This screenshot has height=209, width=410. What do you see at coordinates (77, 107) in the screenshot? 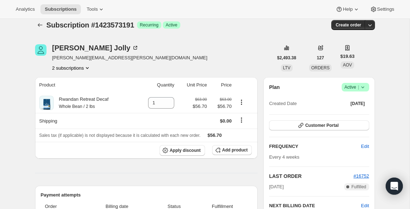
I see `small: Whole Bean / 2 lbs` at bounding box center [77, 107].